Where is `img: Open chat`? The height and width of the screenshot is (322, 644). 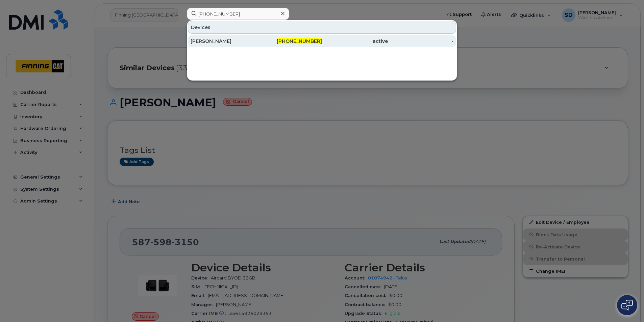
img: Open chat is located at coordinates (627, 305).